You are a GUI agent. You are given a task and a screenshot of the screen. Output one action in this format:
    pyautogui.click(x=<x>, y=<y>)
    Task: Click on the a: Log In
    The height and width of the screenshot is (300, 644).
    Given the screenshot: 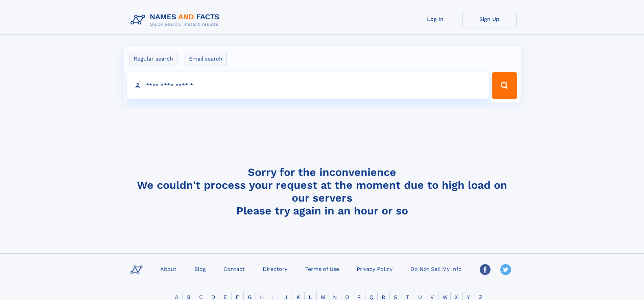 What is the action you would take?
    pyautogui.click(x=436, y=19)
    